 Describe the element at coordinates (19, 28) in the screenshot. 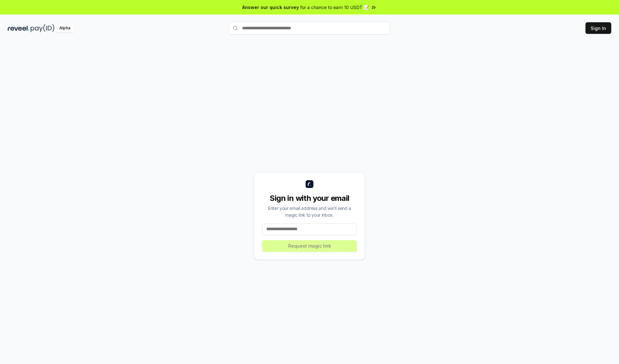

I see `img: reveel_dark` at that location.